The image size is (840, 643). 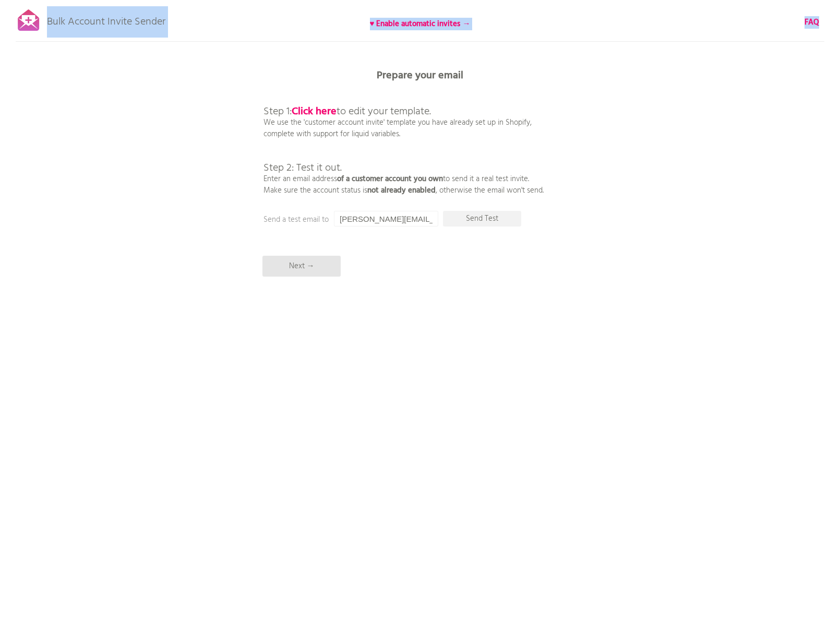 I want to click on a: FAQ, so click(x=811, y=22).